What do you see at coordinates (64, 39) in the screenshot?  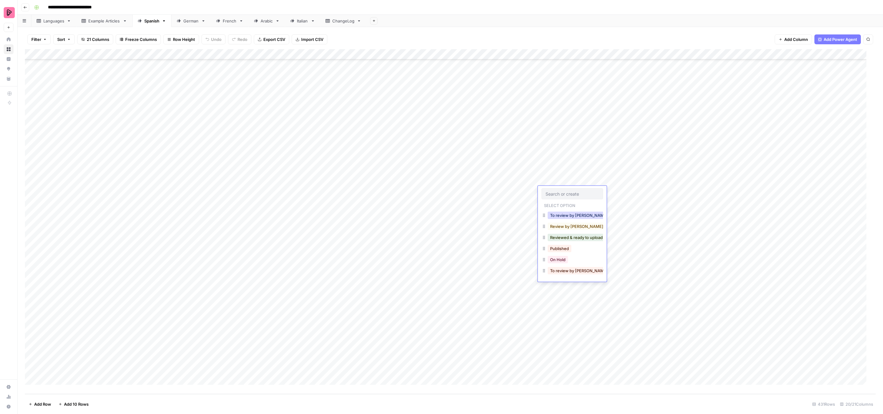 I see `button: Sort` at bounding box center [64, 39].